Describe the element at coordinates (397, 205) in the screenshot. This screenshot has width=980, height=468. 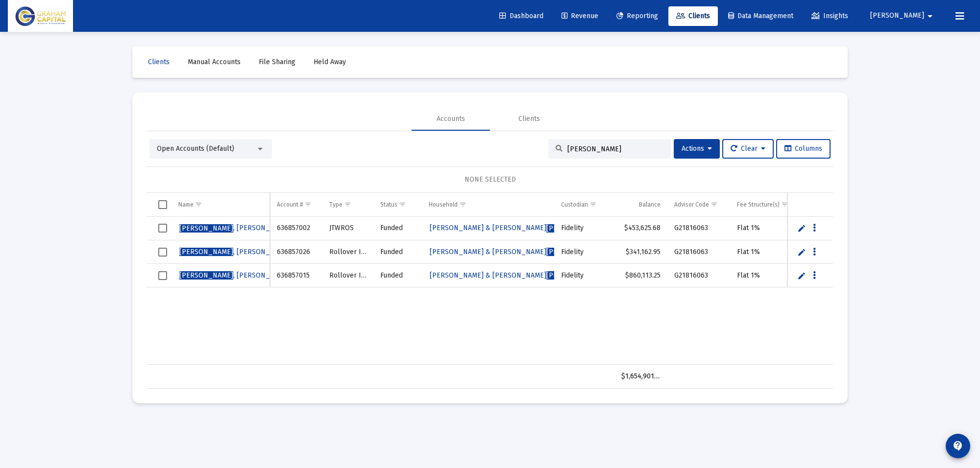
I see `td: Column Status` at that location.